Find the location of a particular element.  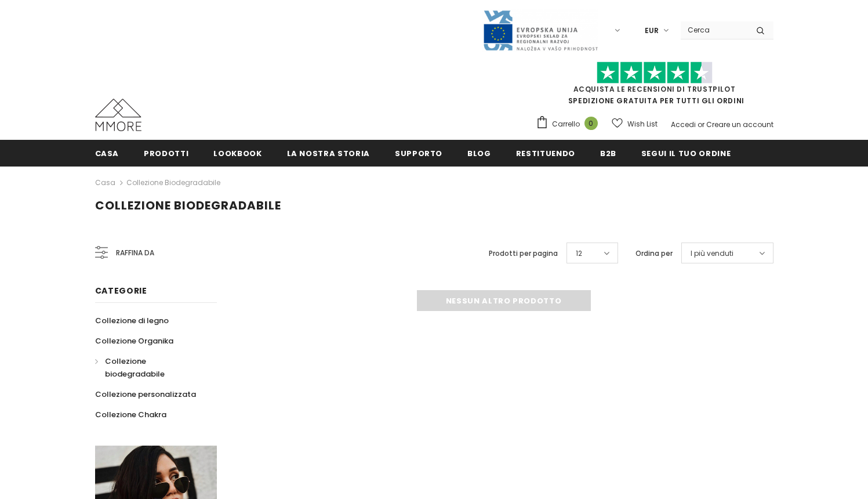

span: SPEDIZIONE GRATUITA PER TUTTI GLI ORDINI is located at coordinates (655, 86).